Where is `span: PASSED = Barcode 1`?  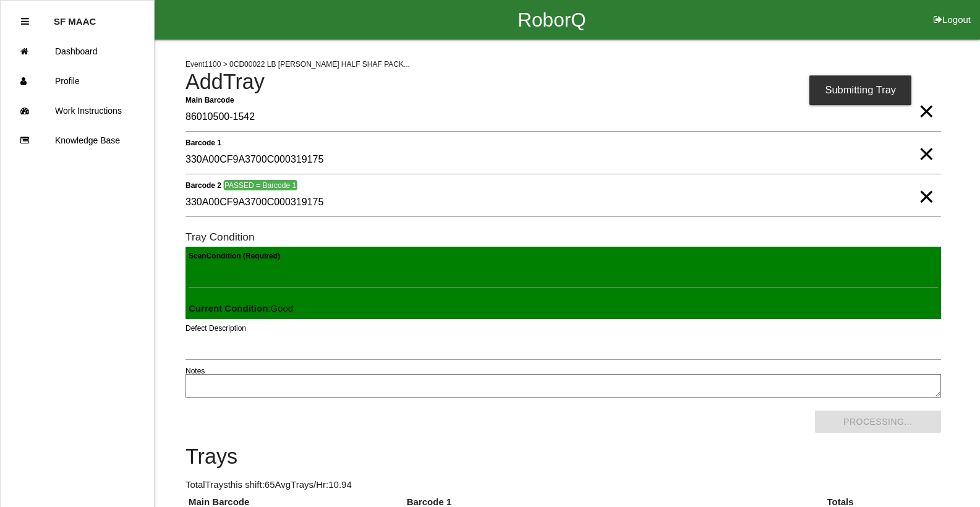
span: PASSED = Barcode 1 is located at coordinates (259, 185).